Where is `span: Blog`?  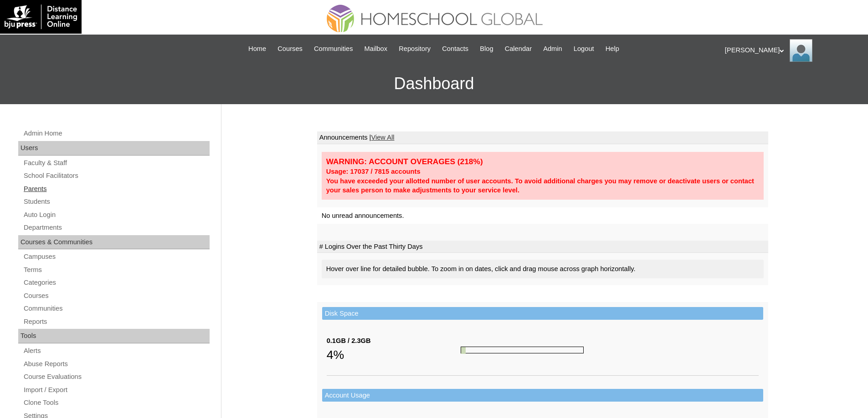 span: Blog is located at coordinates (486, 49).